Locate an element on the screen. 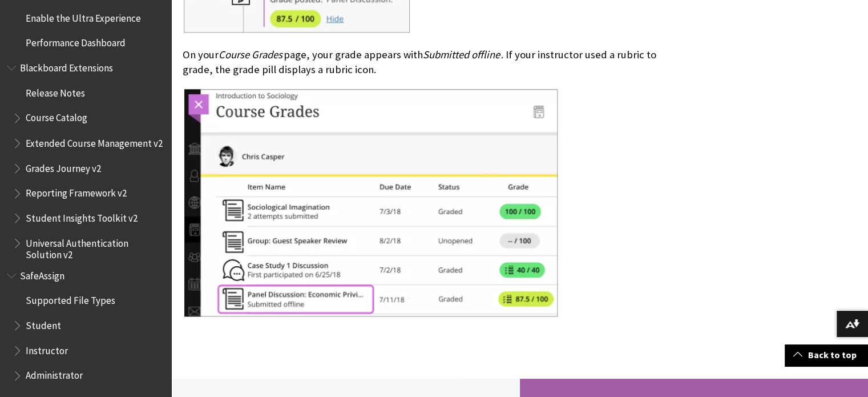  nav: Book outline for Blackboard SafeAssign is located at coordinates (86, 325).